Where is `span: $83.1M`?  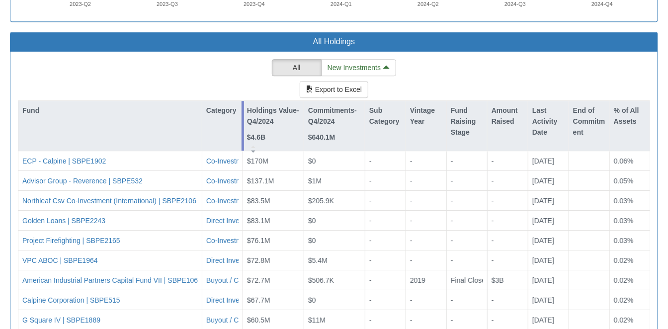
span: $83.1M is located at coordinates (259, 220).